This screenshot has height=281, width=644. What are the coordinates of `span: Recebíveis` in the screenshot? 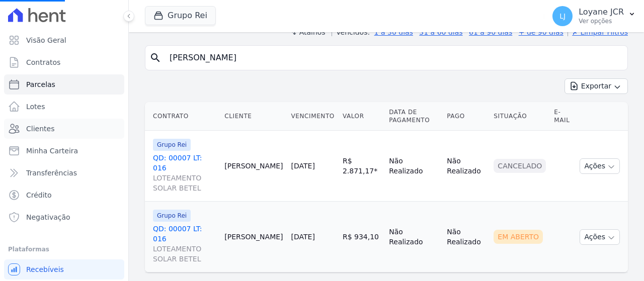 It's located at (45, 269).